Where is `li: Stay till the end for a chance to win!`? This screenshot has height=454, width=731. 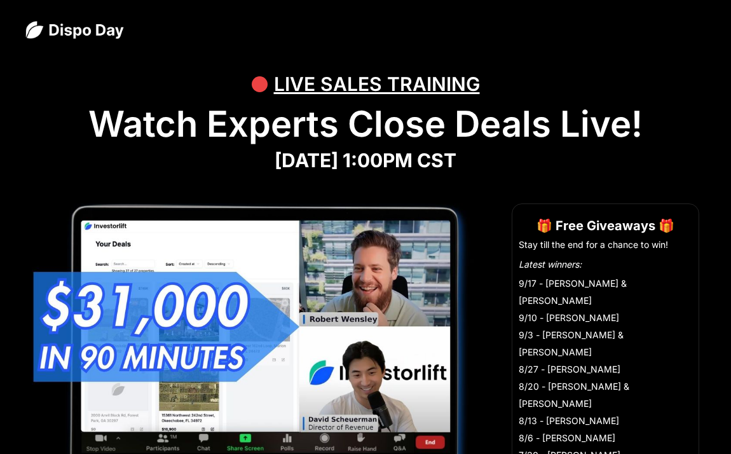
li: Stay till the end for a chance to win! is located at coordinates (606, 245).